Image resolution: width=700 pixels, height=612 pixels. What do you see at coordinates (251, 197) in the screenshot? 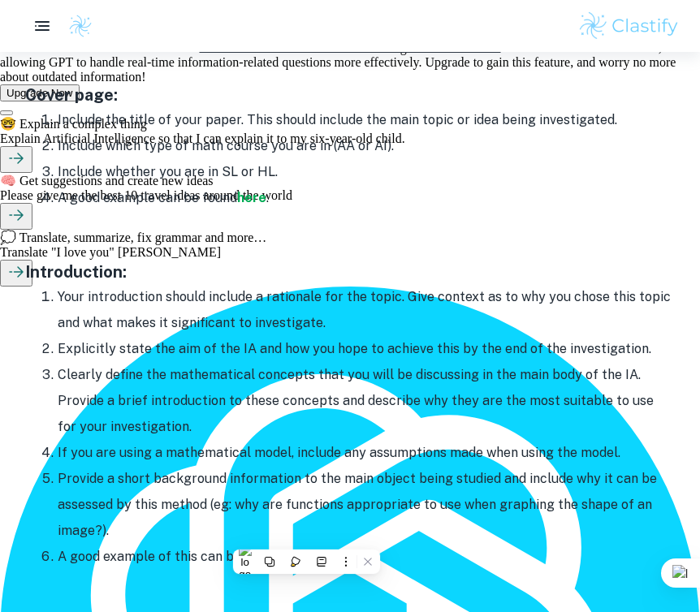
I see `strong: here` at bounding box center [251, 197].